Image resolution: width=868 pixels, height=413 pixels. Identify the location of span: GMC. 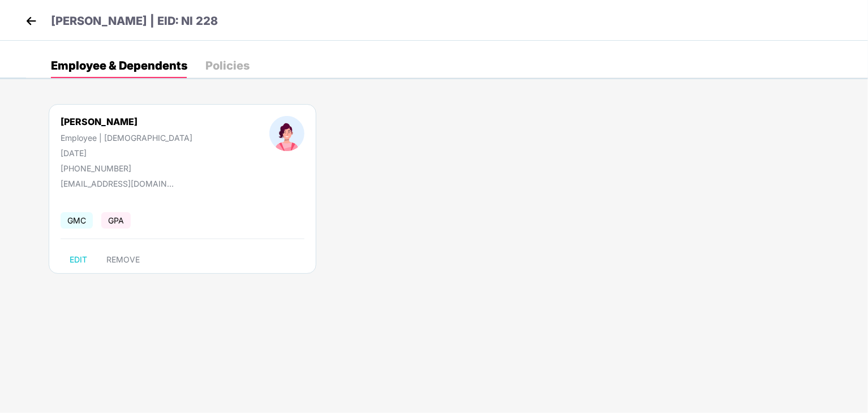
(76, 220).